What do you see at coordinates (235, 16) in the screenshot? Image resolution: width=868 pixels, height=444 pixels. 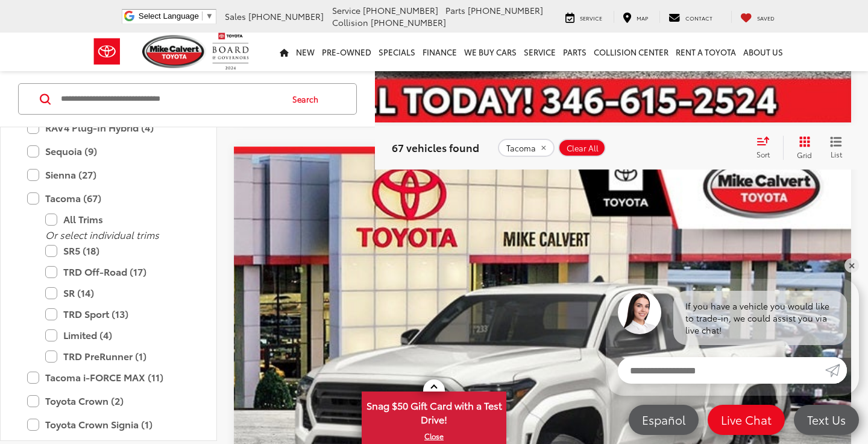 I see `span: Sales` at bounding box center [235, 16].